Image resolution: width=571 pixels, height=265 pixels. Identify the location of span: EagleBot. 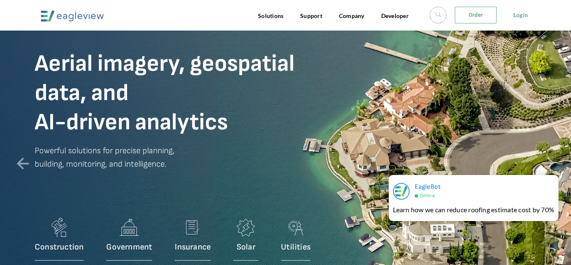
(428, 186).